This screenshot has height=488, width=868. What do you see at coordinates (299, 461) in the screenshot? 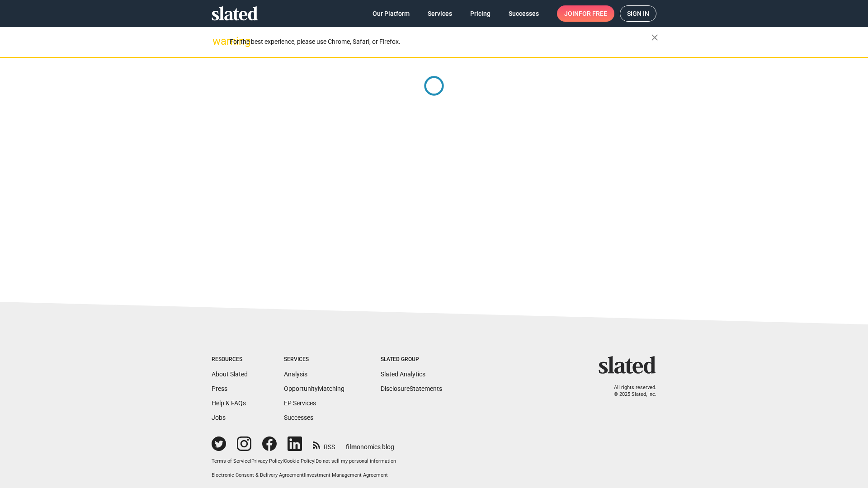
I see `a: Cookie Policy` at bounding box center [299, 461].